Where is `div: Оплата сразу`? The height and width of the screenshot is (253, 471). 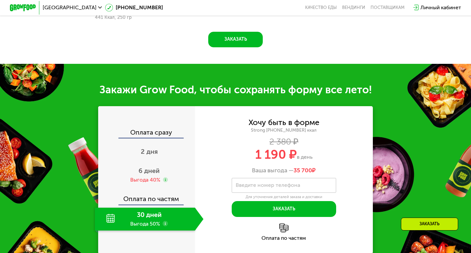 div: Оплата сразу is located at coordinates (147, 133).